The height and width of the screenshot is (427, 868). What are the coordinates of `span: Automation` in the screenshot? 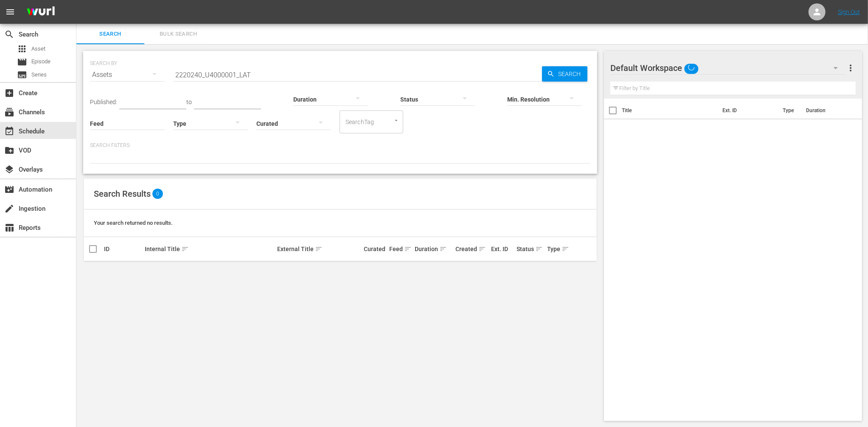 It's located at (9, 189).